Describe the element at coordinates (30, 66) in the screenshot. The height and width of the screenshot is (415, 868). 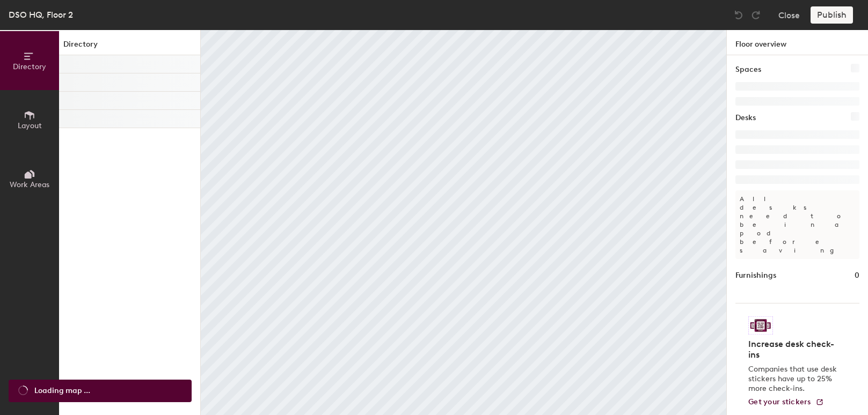
I see `span: Directory` at that location.